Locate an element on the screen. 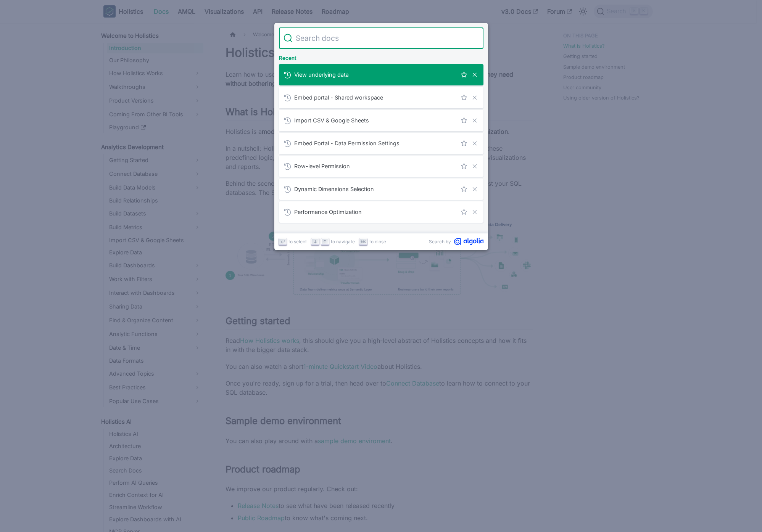  a: Embed portal - Shared workspace is located at coordinates (381, 98).